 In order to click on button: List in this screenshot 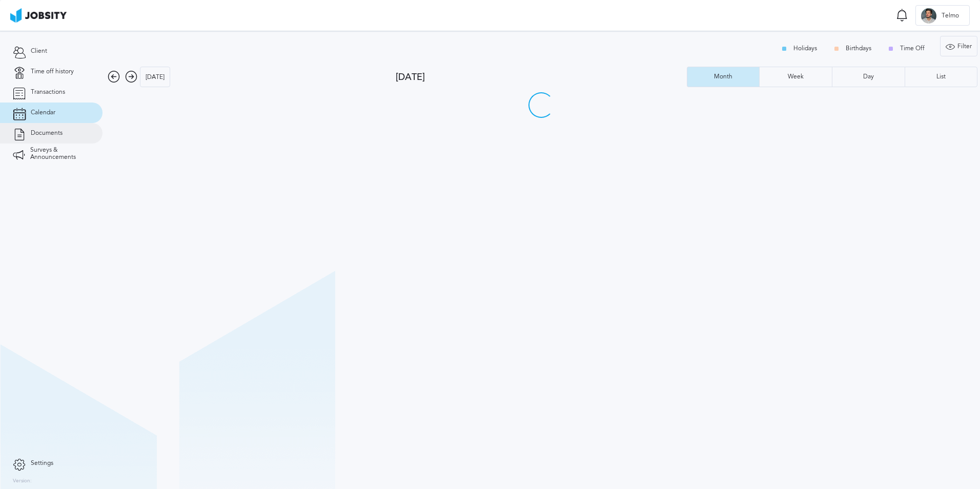, I will do `click(941, 77)`.